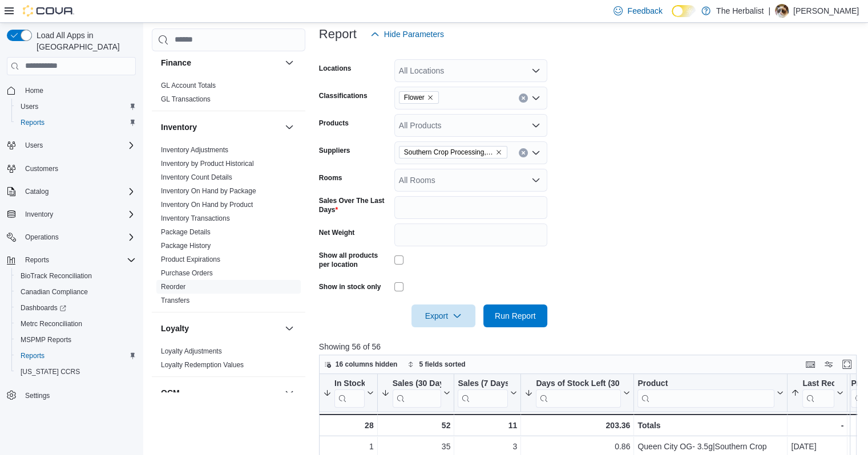 The image size is (868, 455). What do you see at coordinates (29, 106) in the screenshot?
I see `span: Users` at bounding box center [29, 106].